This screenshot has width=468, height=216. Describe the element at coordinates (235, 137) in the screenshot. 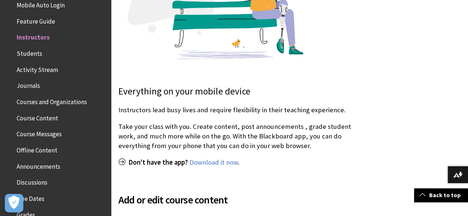

I see `p: Take your class with you. Create content, post announcements , grade student work, and much more ...` at that location.